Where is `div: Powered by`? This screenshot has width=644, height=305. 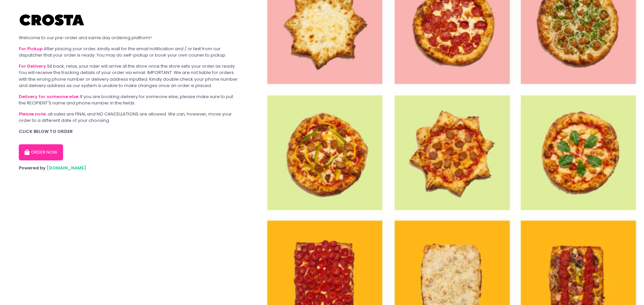
div: Powered by is located at coordinates (129, 168).